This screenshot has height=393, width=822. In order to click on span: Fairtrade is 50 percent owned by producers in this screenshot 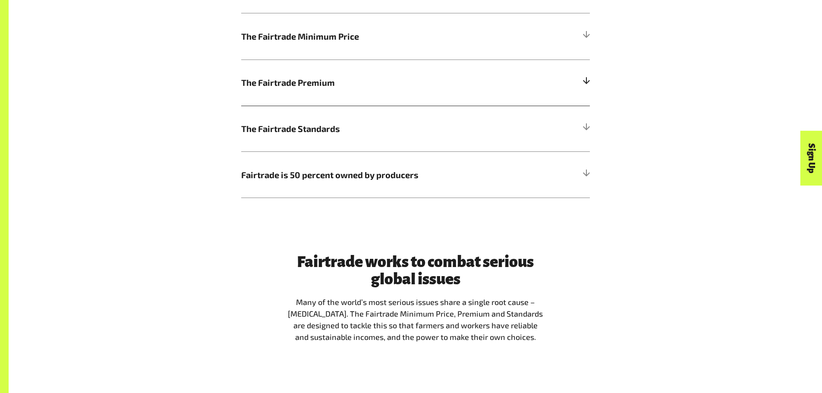, I will do `click(372, 175)`.